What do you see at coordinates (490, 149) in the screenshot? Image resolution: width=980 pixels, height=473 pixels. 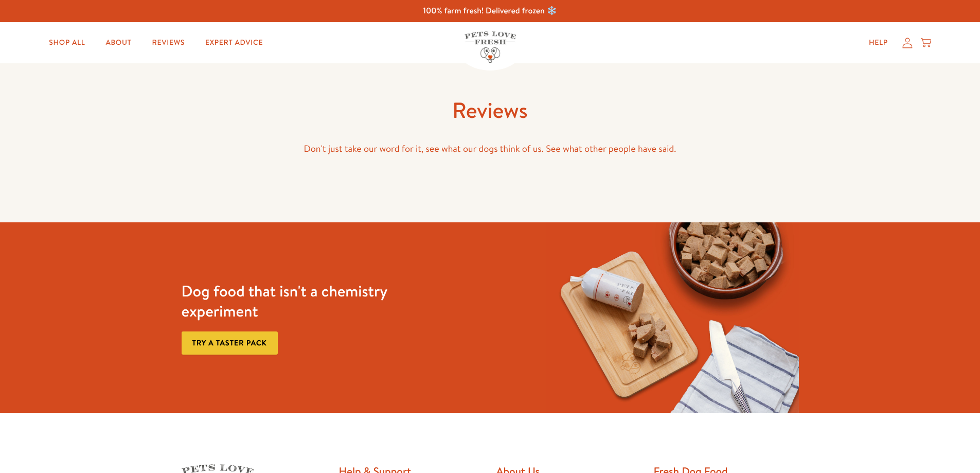 I see `p: Don't just take our word for it, see what our dogs think of us. See what other people have said.` at bounding box center [490, 149].